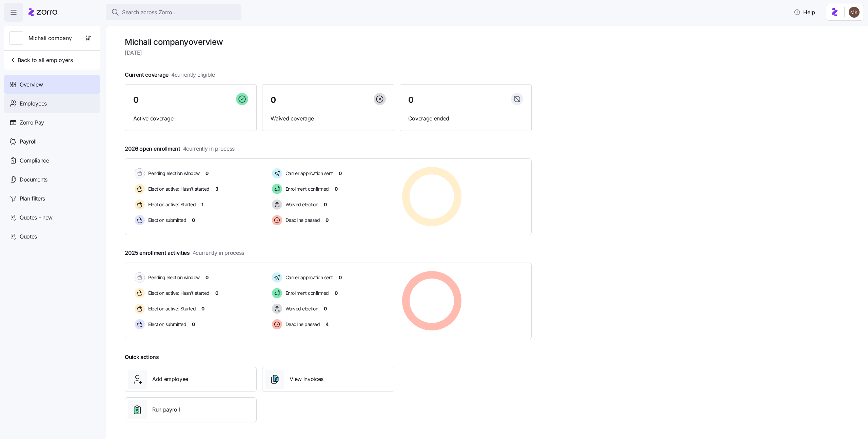 Image resolution: width=868 pixels, height=439 pixels. I want to click on span: Payroll, so click(28, 142).